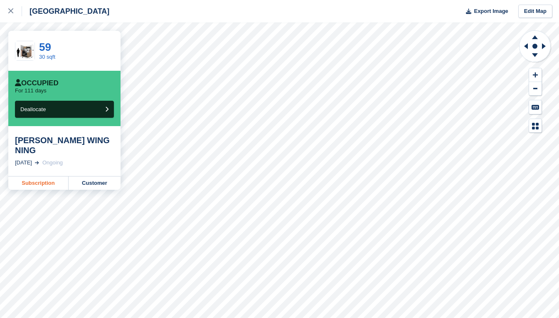 The image size is (559, 318). What do you see at coordinates (37, 83) in the screenshot?
I see `div: Occupied` at bounding box center [37, 83].